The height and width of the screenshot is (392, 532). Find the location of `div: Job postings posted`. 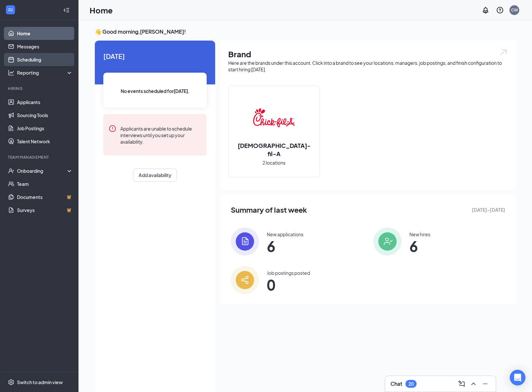

div: Job postings posted is located at coordinates (288, 273).